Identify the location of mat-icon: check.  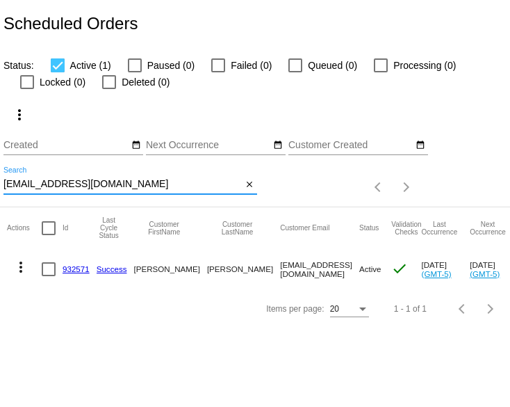
(400, 268).